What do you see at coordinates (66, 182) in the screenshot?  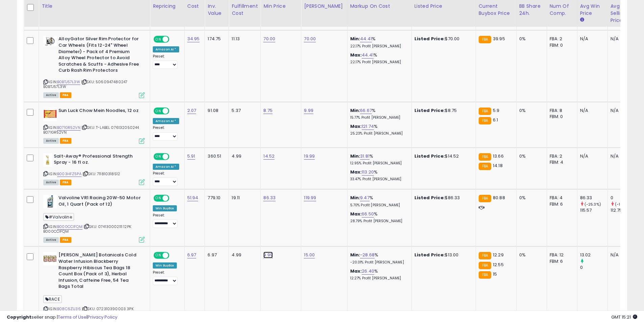 I see `span: FBA` at bounding box center [66, 182].